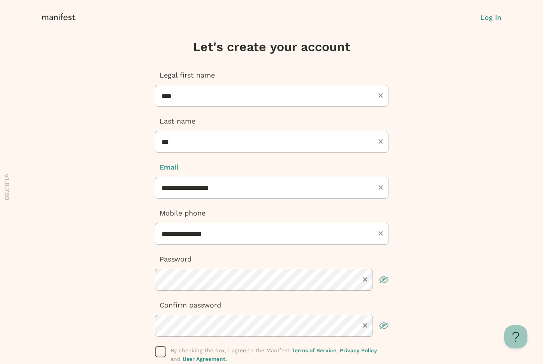 This screenshot has width=543, height=364. I want to click on h3: Let's create your account, so click(272, 47).